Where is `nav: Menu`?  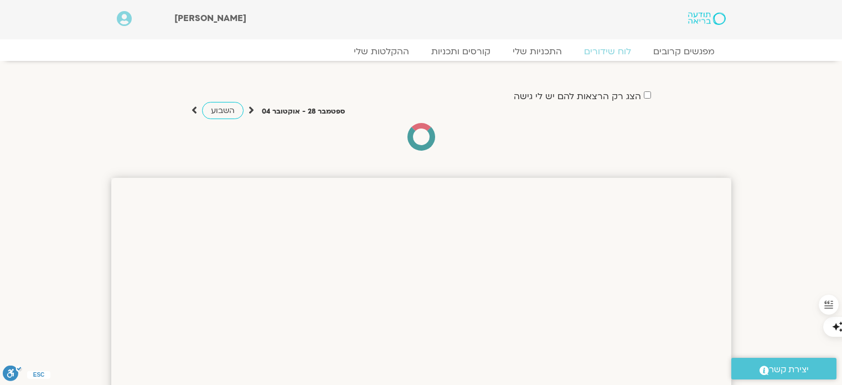
nav: Menu is located at coordinates (421, 52).